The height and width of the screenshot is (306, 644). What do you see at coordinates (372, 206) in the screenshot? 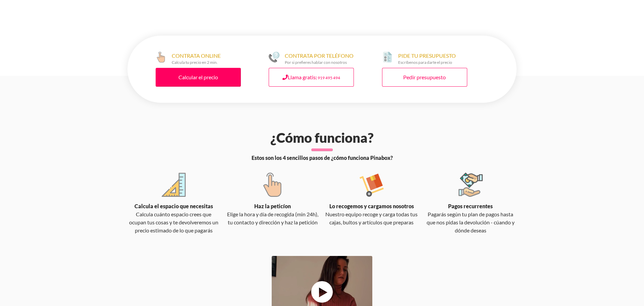
I see `div: Lo recogemos y cargamos nosotros` at bounding box center [372, 206].